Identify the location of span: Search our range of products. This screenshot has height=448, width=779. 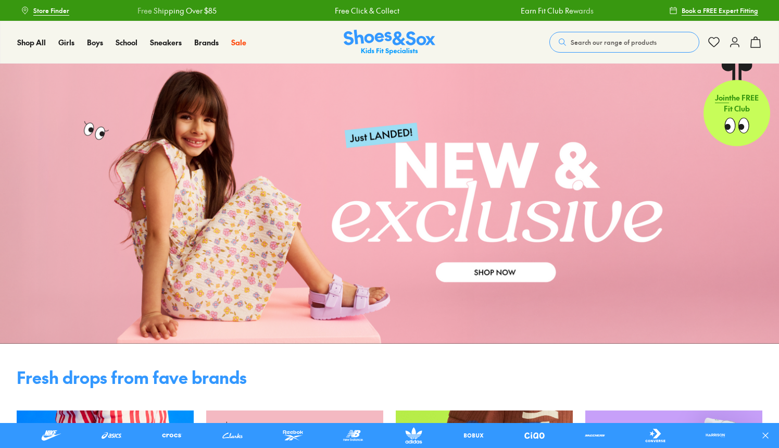
(614, 42).